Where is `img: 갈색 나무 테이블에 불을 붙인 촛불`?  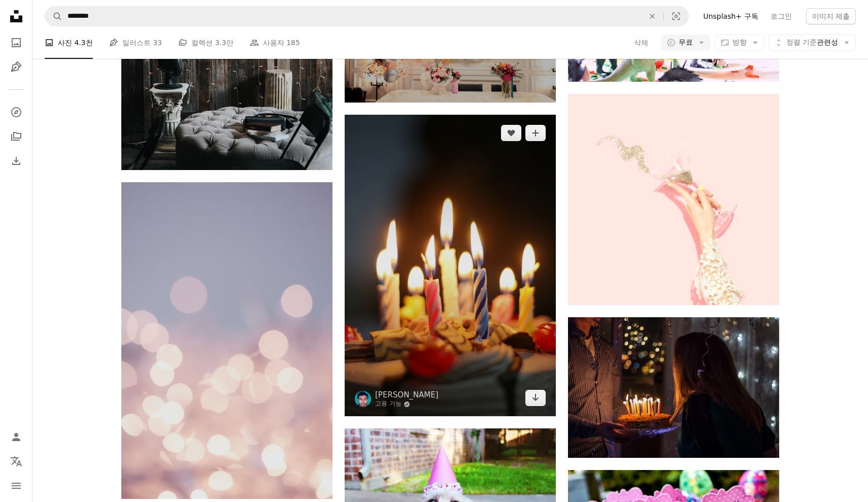 img: 갈색 나무 테이블에 불을 붙인 촛불 is located at coordinates (450, 266).